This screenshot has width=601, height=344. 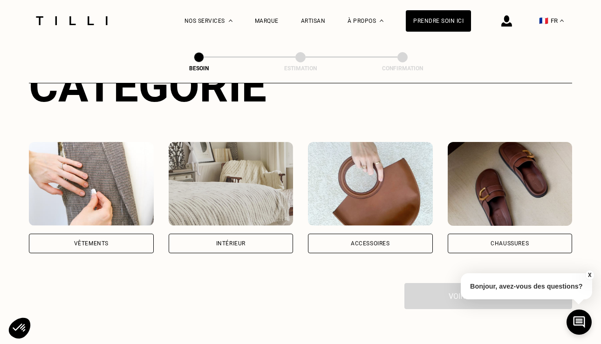 I want to click on div: Vêtements, so click(x=91, y=244).